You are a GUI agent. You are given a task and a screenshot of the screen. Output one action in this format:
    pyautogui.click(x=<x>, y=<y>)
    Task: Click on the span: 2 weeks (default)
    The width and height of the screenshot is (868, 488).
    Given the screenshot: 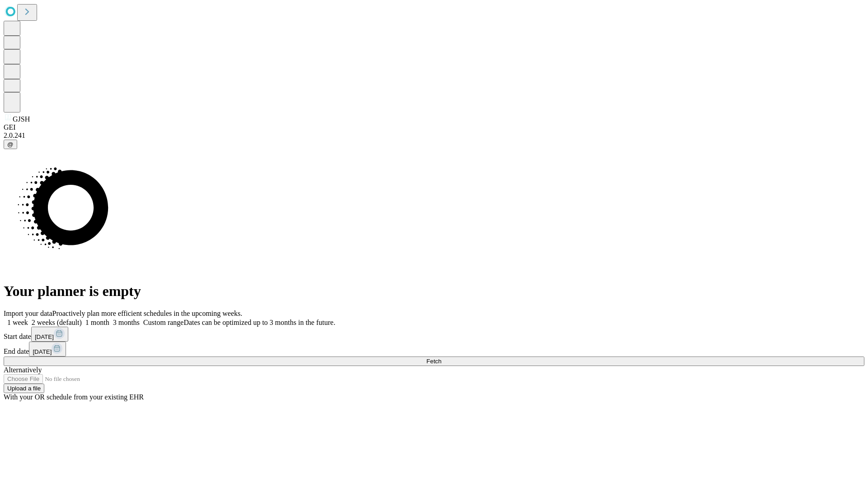 What is the action you would take?
    pyautogui.click(x=57, y=322)
    